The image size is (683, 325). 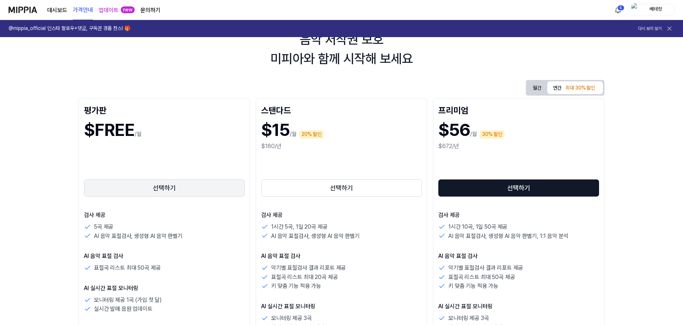 I want to click on div: 최대 30% 할인, so click(x=580, y=88).